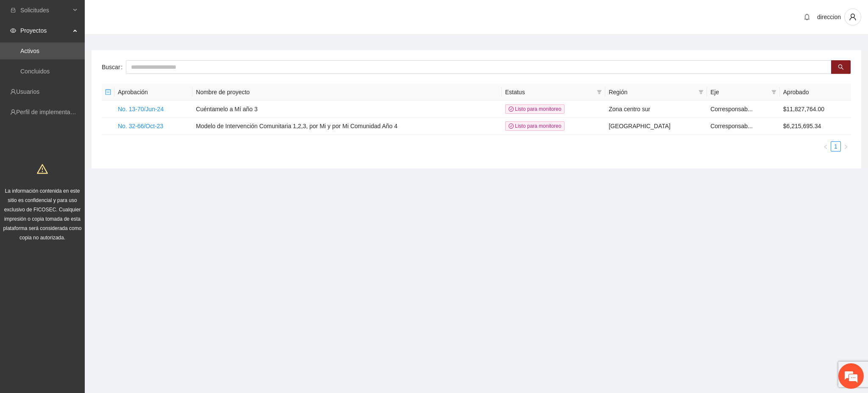  I want to click on a: Perfil de implementadora, so click(49, 112).